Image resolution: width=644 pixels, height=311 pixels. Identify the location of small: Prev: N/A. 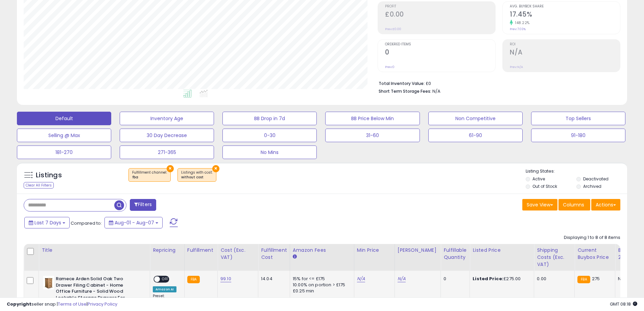
(516, 67).